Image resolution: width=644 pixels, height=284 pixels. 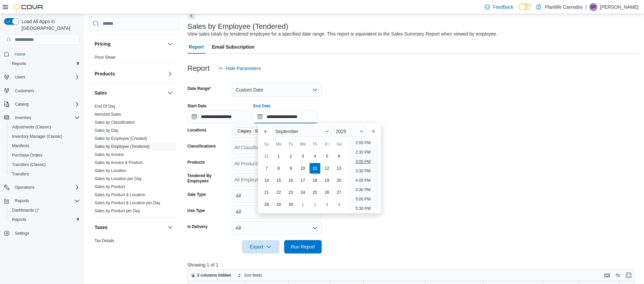 I want to click on a: Inventory Manager (Classic), so click(x=37, y=136).